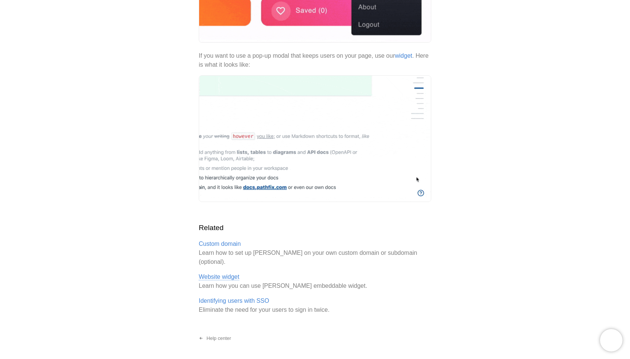 This screenshot has width=630, height=359. Describe the element at coordinates (220, 244) in the screenshot. I see `a: Custom domain` at that location.